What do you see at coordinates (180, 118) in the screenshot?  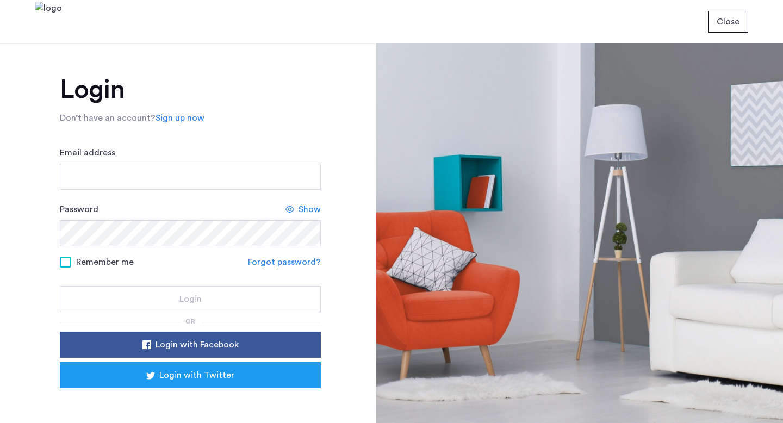 I see `a: Sign up now` at bounding box center [180, 118].